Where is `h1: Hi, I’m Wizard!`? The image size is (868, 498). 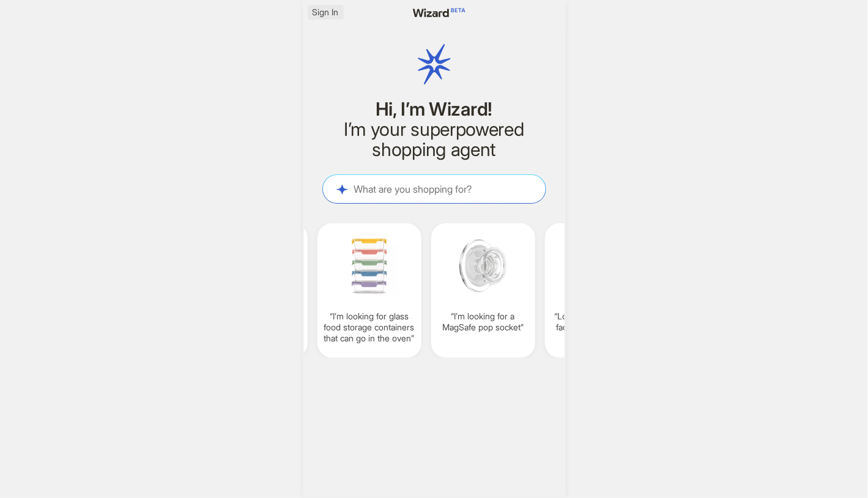 h1: Hi, I’m Wizard! is located at coordinates (434, 109).